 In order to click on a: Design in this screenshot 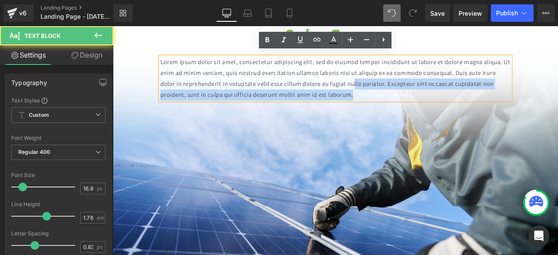, I will do `click(87, 55)`.